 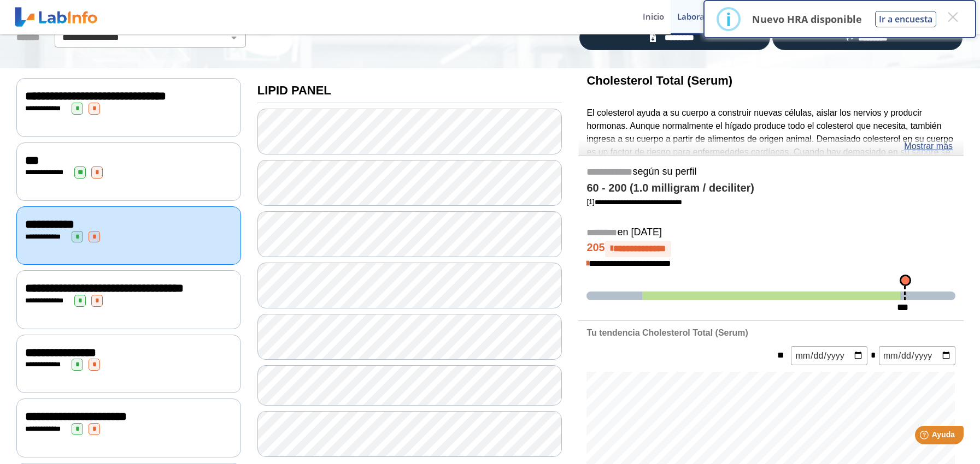 What do you see at coordinates (659, 80) in the screenshot?
I see `b: Cholesterol Total (Serum)` at bounding box center [659, 80].